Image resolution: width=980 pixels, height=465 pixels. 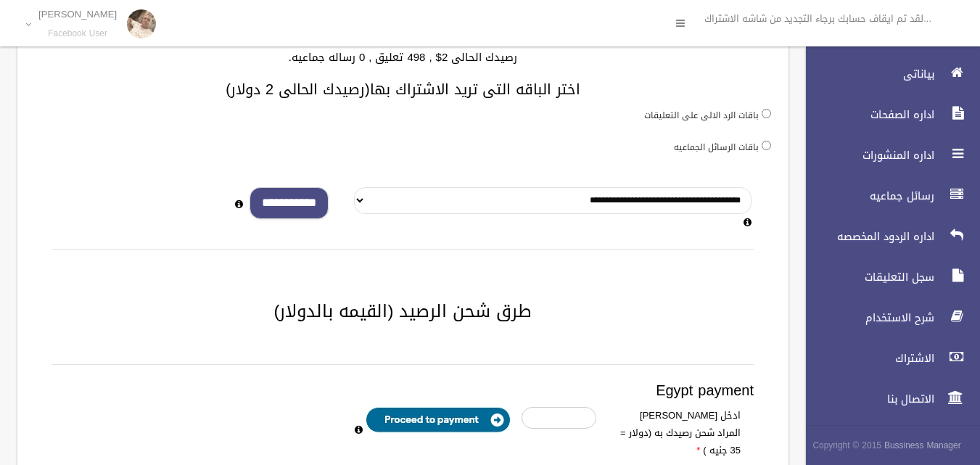 What do you see at coordinates (866, 196) in the screenshot?
I see `span: رسائل جماعيه` at bounding box center [866, 196].